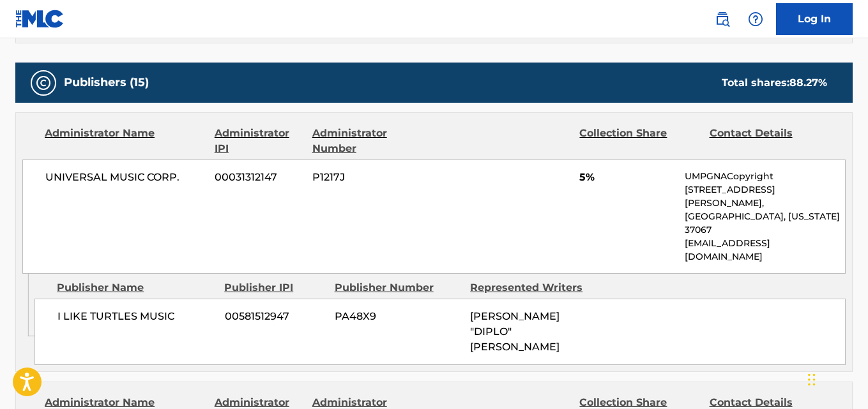 Image resolution: width=868 pixels, height=409 pixels. Describe the element at coordinates (372, 141) in the screenshot. I see `div: Administrator Number` at that location.